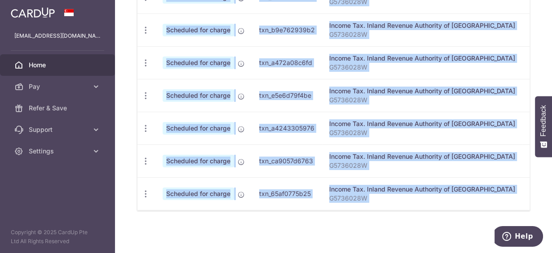  What do you see at coordinates (287, 95) in the screenshot?
I see `td: txn_e5e6d79f4be` at bounding box center [287, 95].